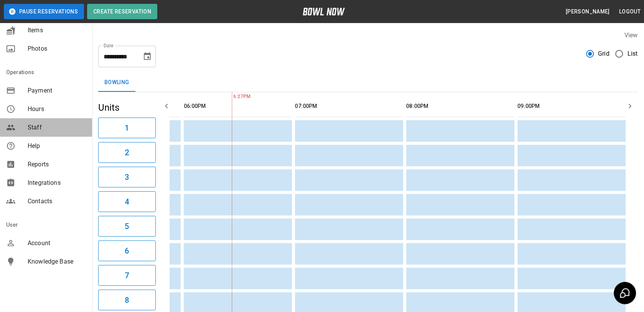 The image size is (644, 312). Describe the element at coordinates (127, 202) in the screenshot. I see `h6: 4` at that location.